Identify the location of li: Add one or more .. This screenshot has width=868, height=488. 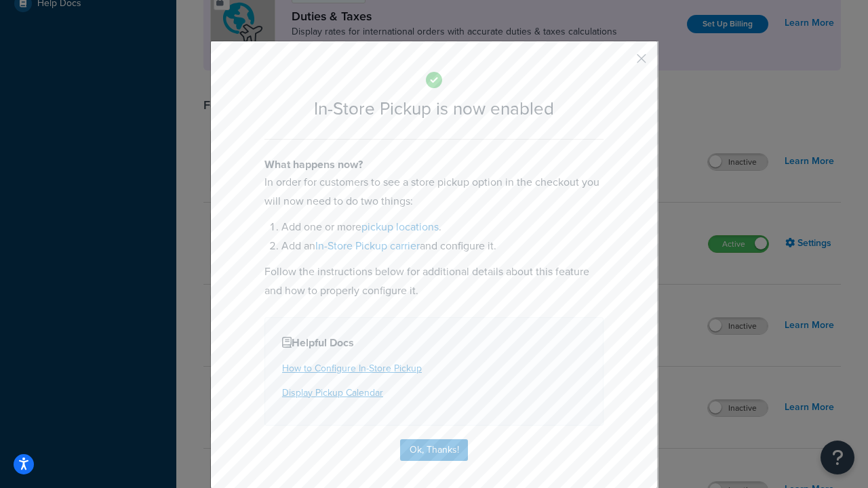
(442, 227).